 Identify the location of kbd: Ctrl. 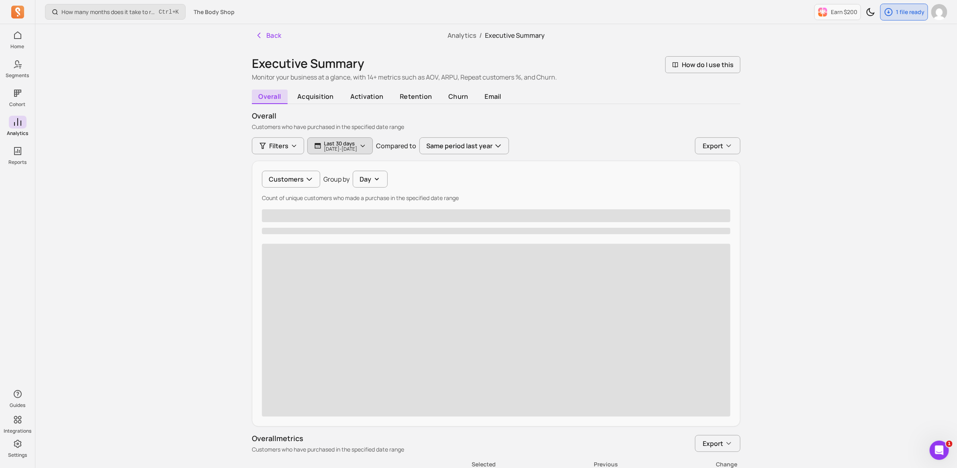
(166, 12).